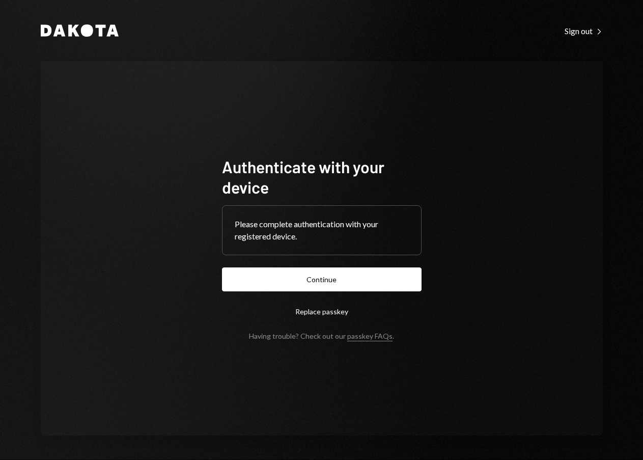 The height and width of the screenshot is (460, 643). Describe the element at coordinates (322, 177) in the screenshot. I see `h1: Authenticate with your device` at that location.